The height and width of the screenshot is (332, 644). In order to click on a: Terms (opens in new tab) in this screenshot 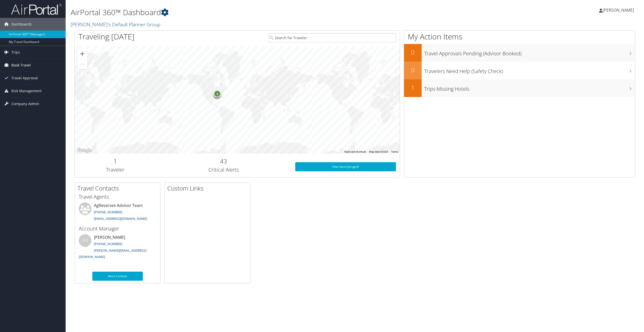, I will do `click(395, 152)`.